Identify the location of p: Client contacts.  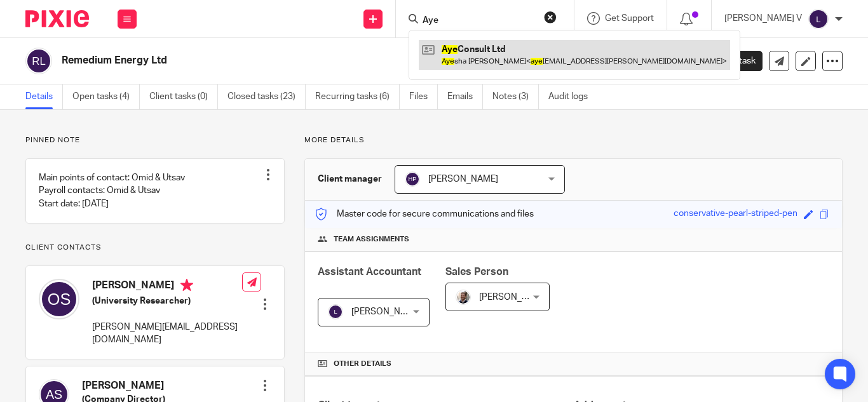
(155, 248).